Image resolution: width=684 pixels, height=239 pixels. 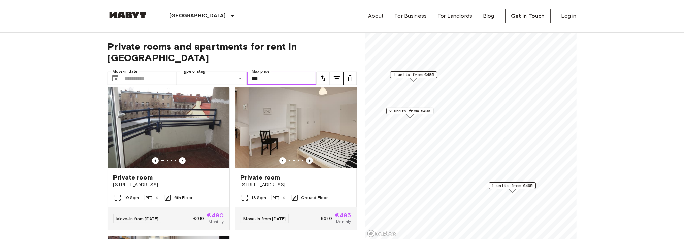 I want to click on button: Choose date, so click(x=115, y=78).